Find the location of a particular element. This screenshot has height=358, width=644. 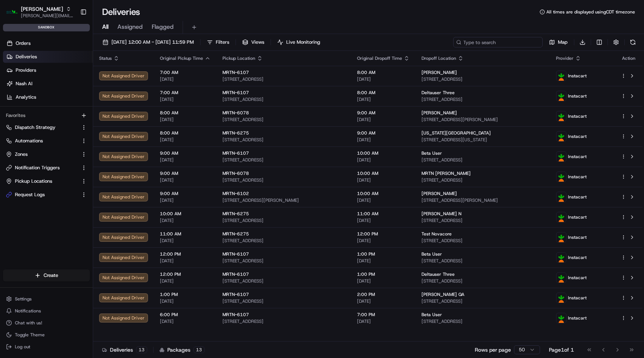

a: Deliveries is located at coordinates (47, 57).